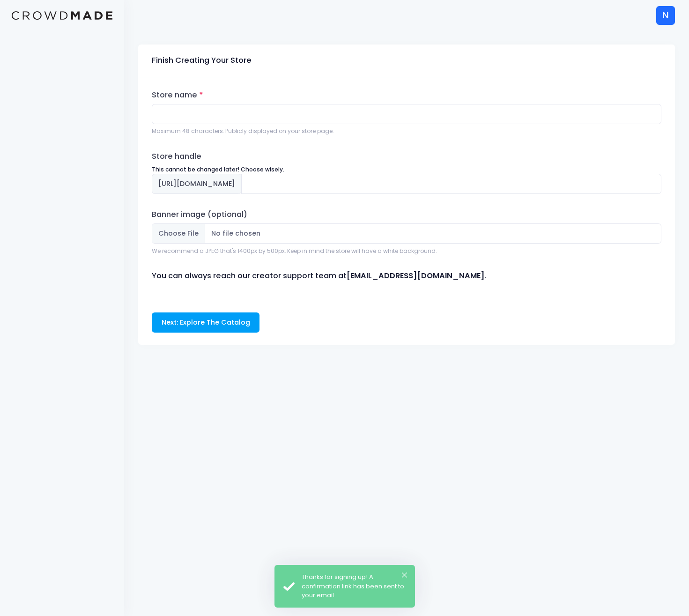  I want to click on label: Store handle, so click(177, 156).